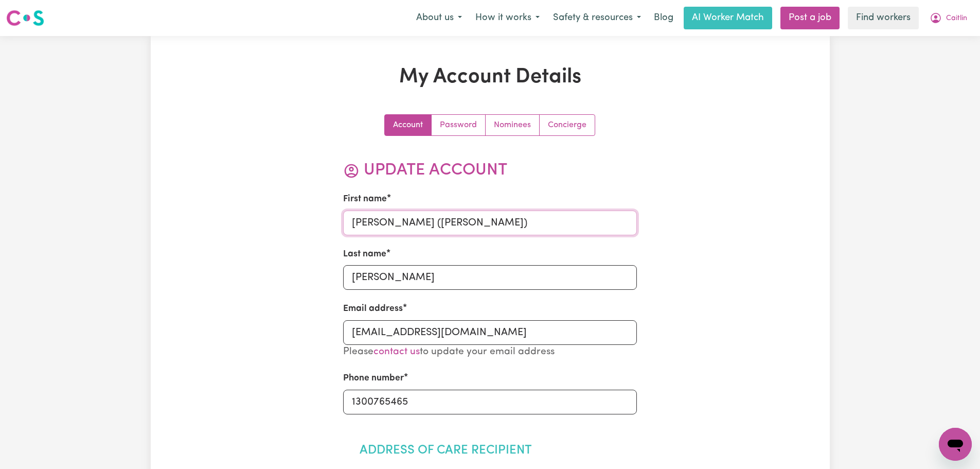 The image size is (980, 469). I want to click on input: e.g. Childs, so click(490, 277).